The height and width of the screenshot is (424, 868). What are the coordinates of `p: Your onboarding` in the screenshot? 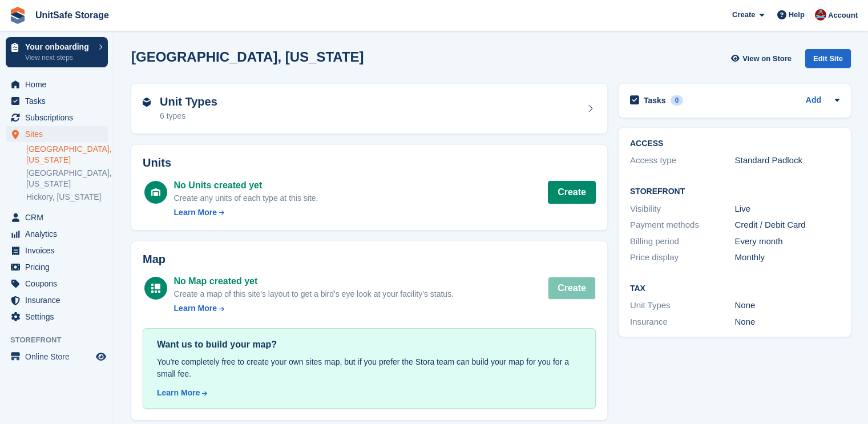 It's located at (59, 47).